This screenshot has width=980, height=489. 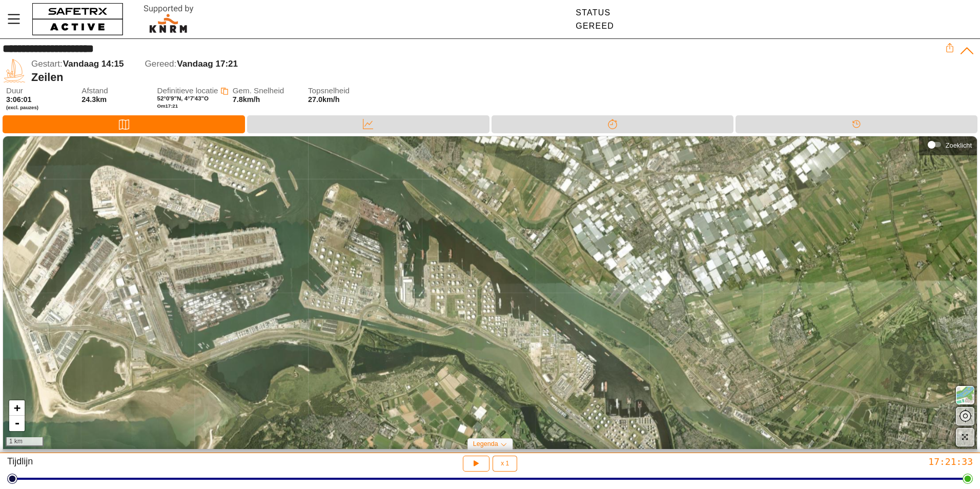 What do you see at coordinates (613, 124) in the screenshot?
I see `div: Splitsen` at bounding box center [613, 124].